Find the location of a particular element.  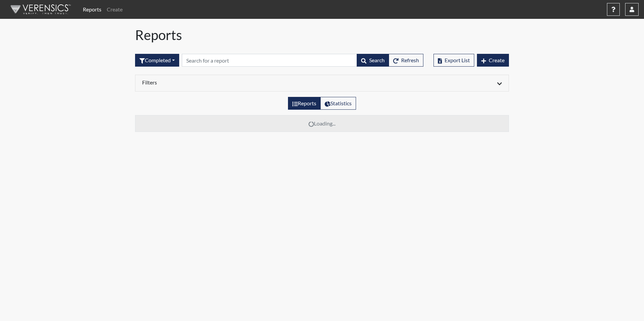

label: View the list of reports is located at coordinates (304, 103).